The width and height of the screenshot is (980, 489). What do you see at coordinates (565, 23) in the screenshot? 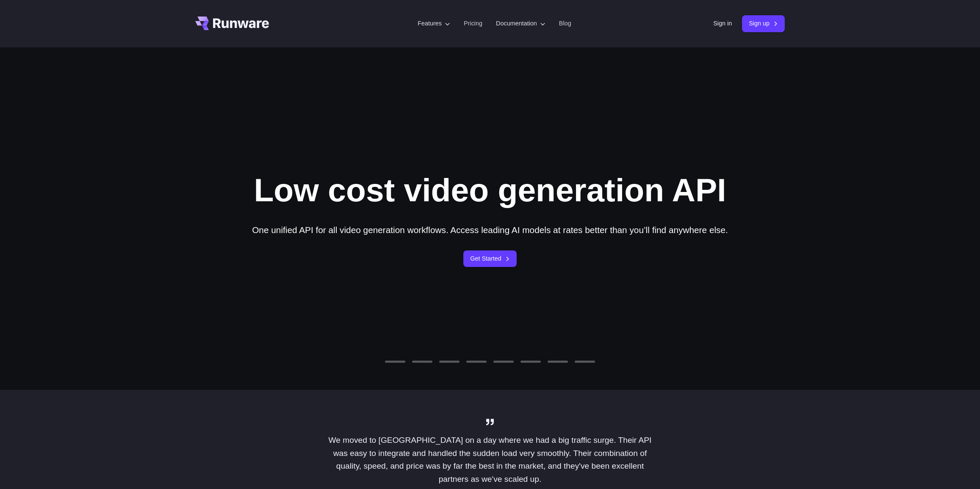
I see `a: Blog` at bounding box center [565, 23].